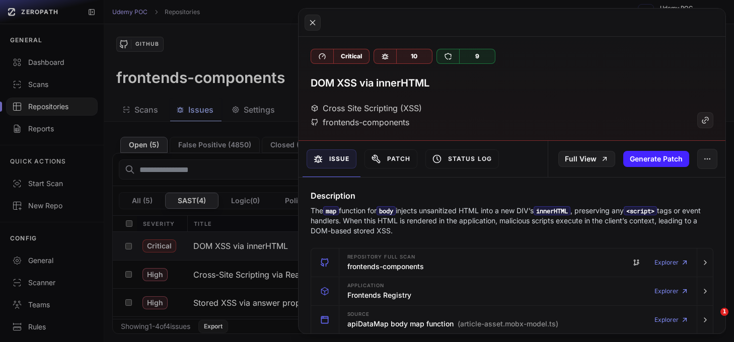  Describe the element at coordinates (381, 257) in the screenshot. I see `span: Repository Full scan` at that location.